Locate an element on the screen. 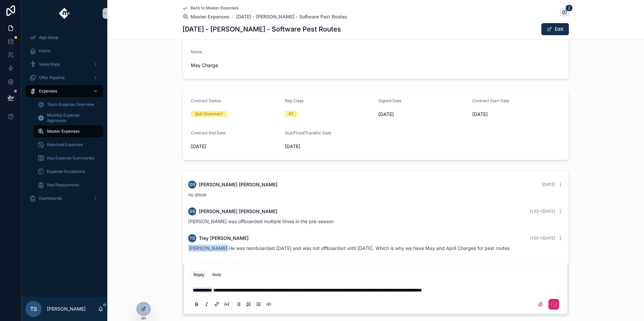  span: 2 is located at coordinates (569, 8).